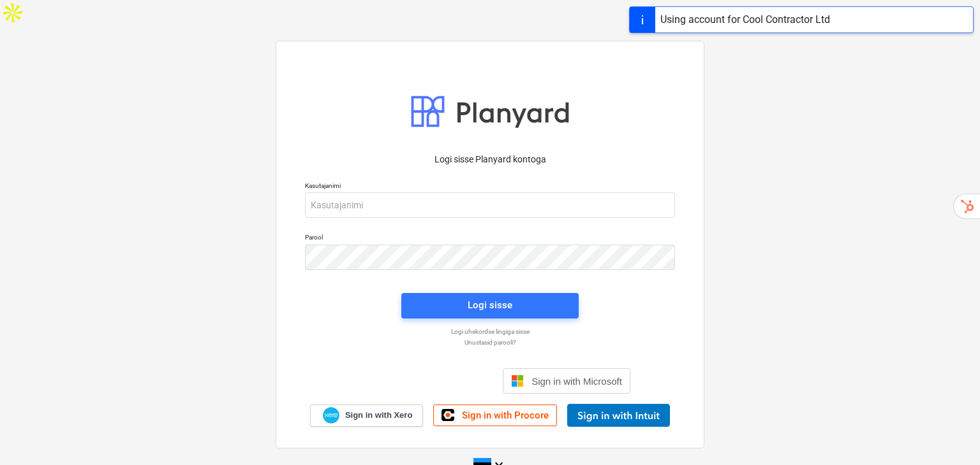  What do you see at coordinates (745, 20) in the screenshot?
I see `div: Using account for Cool Contractor Ltd` at bounding box center [745, 20].